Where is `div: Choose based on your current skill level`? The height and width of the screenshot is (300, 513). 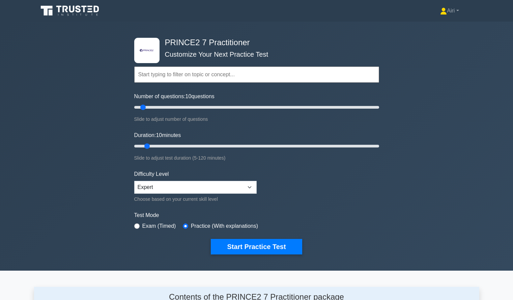 div: Choose based on your current skill level is located at coordinates (195, 199).